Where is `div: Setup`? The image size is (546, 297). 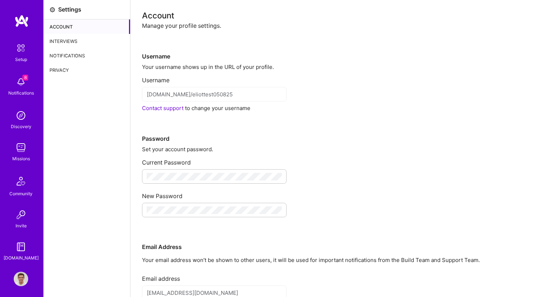 div: Setup is located at coordinates (21, 59).